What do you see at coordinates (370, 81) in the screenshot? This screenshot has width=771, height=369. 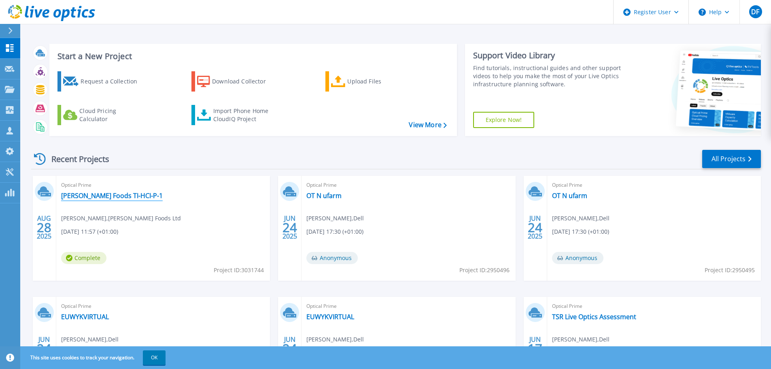 I see `a: Upload Files` at bounding box center [370, 81].